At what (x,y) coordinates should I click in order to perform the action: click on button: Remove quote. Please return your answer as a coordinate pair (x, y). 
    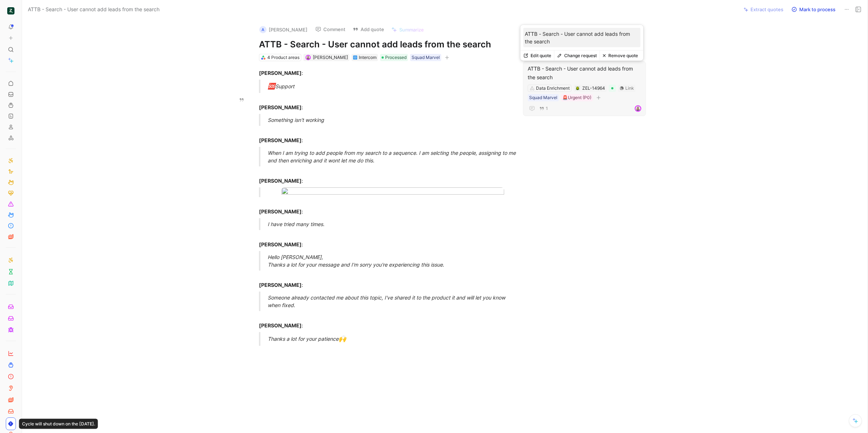
    Looking at the image, I should click on (620, 56).